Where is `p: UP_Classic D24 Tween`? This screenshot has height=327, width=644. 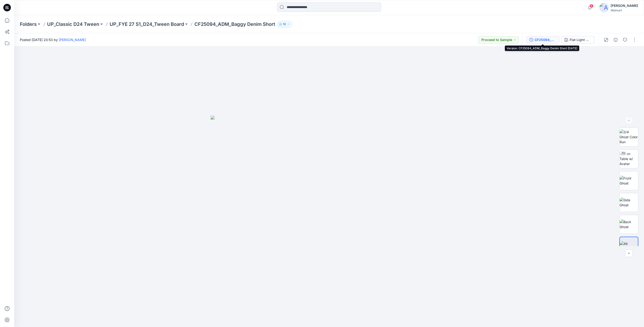
p: UP_Classic D24 Tween is located at coordinates (73, 24).